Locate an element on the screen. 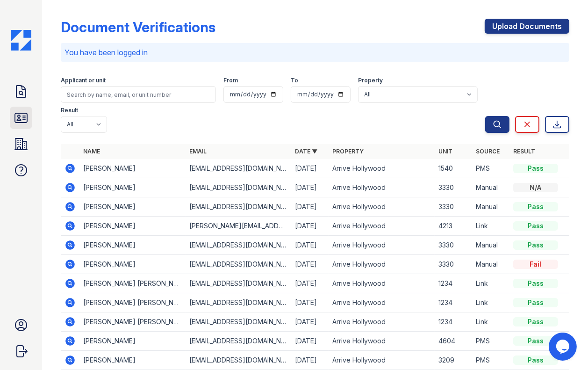 The height and width of the screenshot is (370, 588). label: Result is located at coordinates (69, 111).